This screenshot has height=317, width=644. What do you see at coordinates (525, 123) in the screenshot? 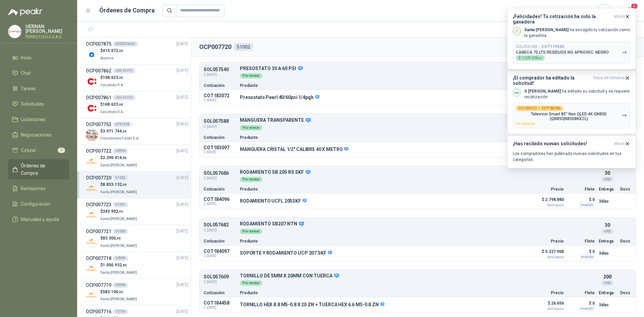
I see `span: Por recotizar` at bounding box center [525, 123].